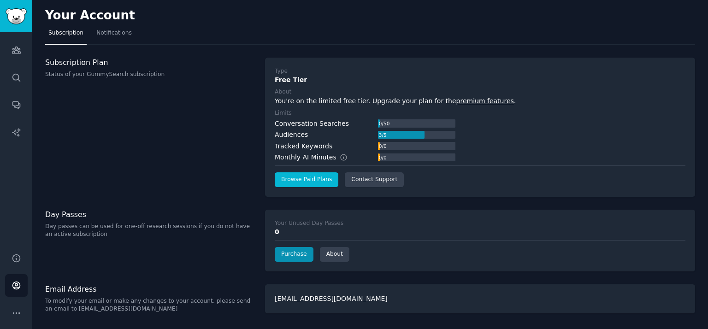  I want to click on div: Tracked Keywords, so click(303, 146).